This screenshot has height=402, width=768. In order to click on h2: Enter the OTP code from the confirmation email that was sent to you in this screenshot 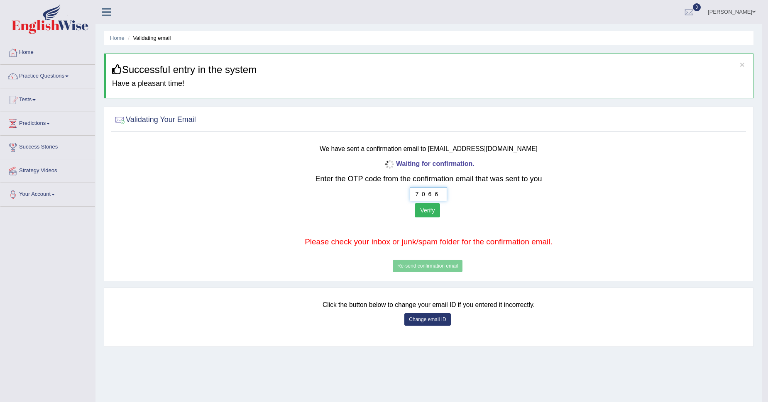, I will do `click(429, 179)`.